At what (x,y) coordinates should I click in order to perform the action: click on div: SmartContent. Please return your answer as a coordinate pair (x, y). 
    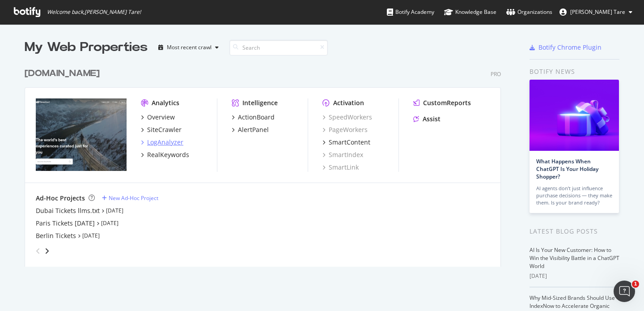
    Looking at the image, I should click on (350, 142).